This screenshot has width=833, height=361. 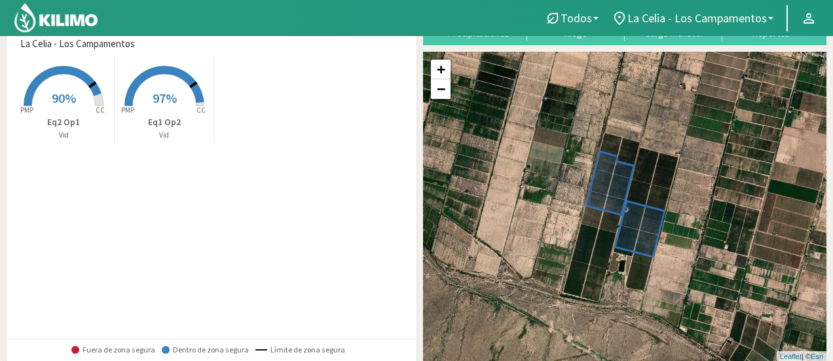 I want to click on a: Leaflet, so click(x=790, y=356).